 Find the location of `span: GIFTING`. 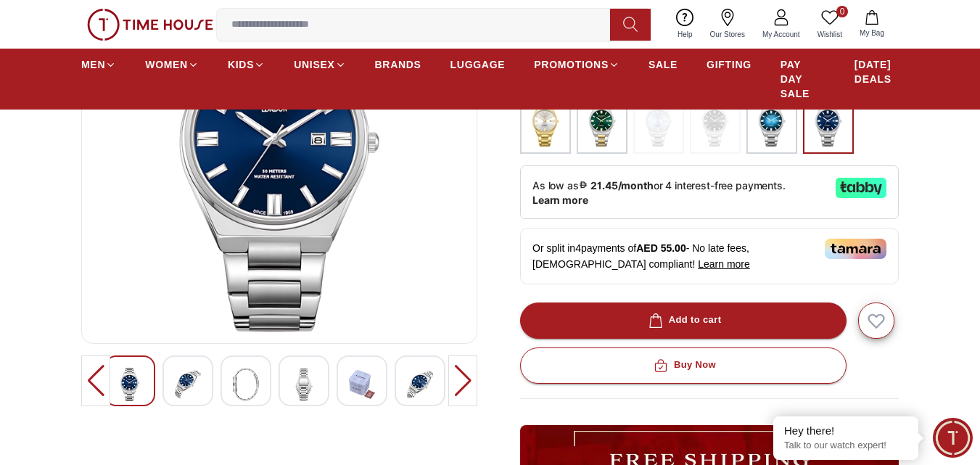

span: GIFTING is located at coordinates (728, 64).